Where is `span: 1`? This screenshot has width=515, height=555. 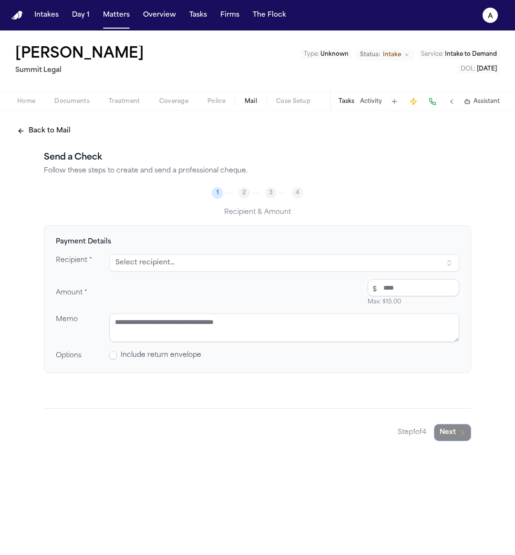 span: 1 is located at coordinates (217, 193).